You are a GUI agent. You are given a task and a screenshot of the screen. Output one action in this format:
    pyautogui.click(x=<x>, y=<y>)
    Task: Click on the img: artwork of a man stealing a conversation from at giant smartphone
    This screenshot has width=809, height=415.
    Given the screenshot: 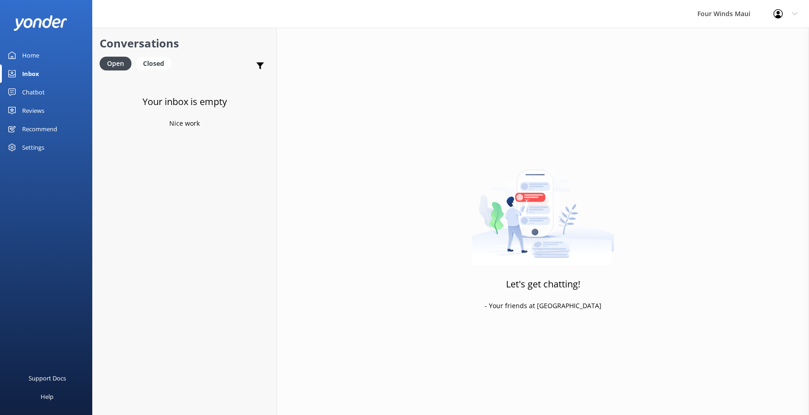 What is the action you would take?
    pyautogui.click(x=543, y=208)
    